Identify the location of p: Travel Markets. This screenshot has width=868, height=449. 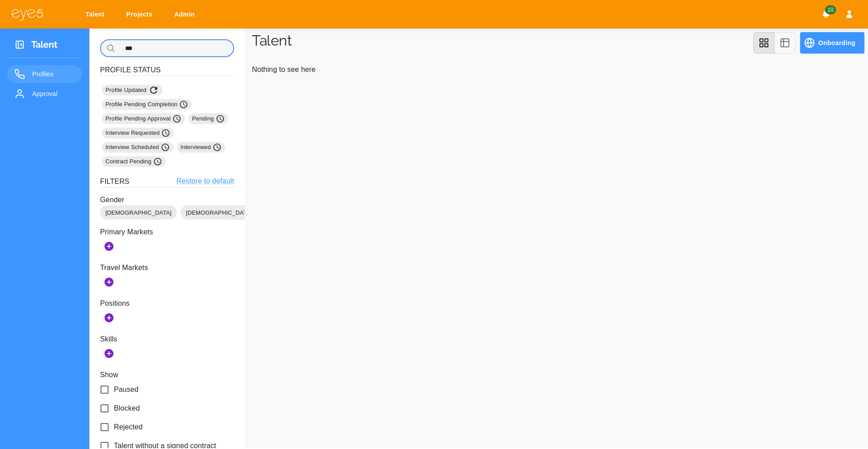
(167, 268).